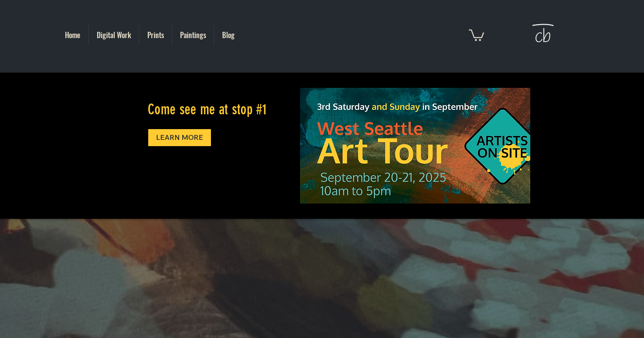  I want to click on a: Home, so click(72, 35).